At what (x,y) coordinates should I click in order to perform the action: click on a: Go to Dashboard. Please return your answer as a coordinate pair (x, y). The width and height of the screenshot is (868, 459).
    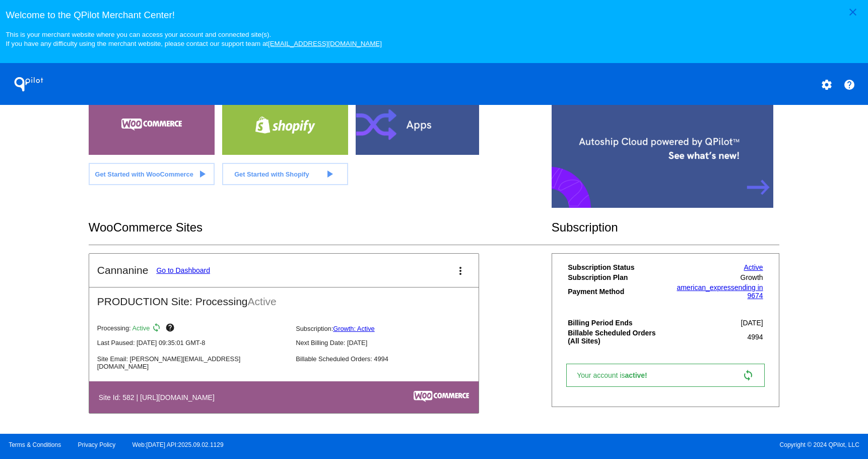
    Looking at the image, I should click on (183, 270).